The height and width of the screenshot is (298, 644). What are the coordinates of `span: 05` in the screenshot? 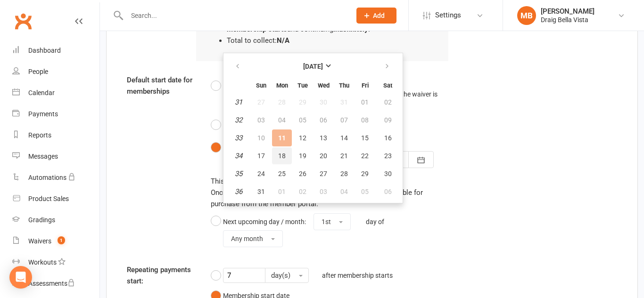 It's located at (365, 192).